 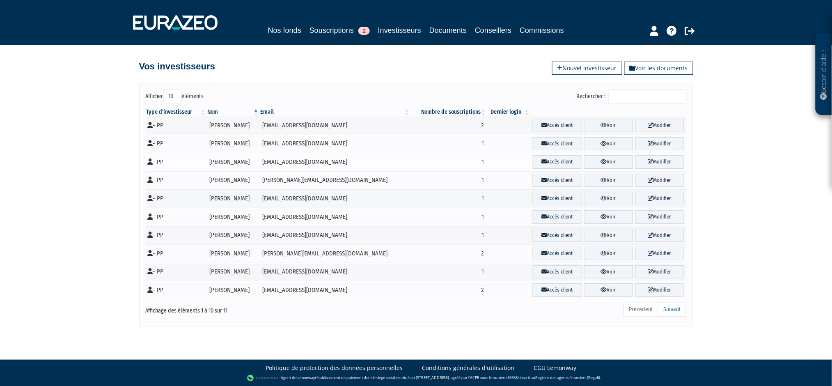 What do you see at coordinates (177, 67) in the screenshot?
I see `h4: Vos investisseurs` at bounding box center [177, 67].